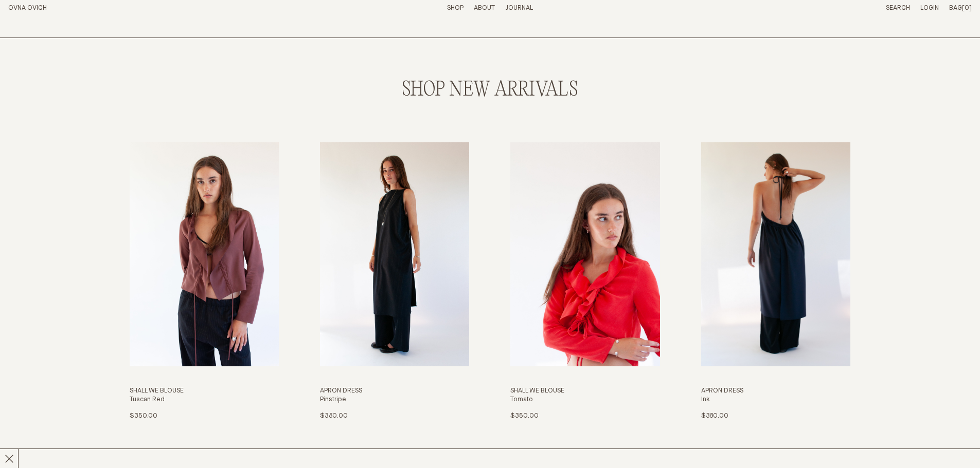 Image resolution: width=980 pixels, height=468 pixels. What do you see at coordinates (519, 8) in the screenshot?
I see `a: Journal` at bounding box center [519, 8].